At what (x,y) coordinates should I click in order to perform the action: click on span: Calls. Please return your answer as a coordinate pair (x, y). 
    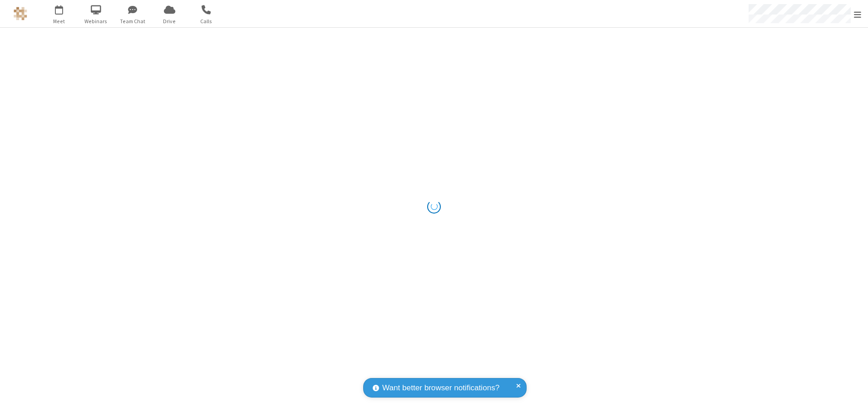
    Looking at the image, I should click on (206, 22).